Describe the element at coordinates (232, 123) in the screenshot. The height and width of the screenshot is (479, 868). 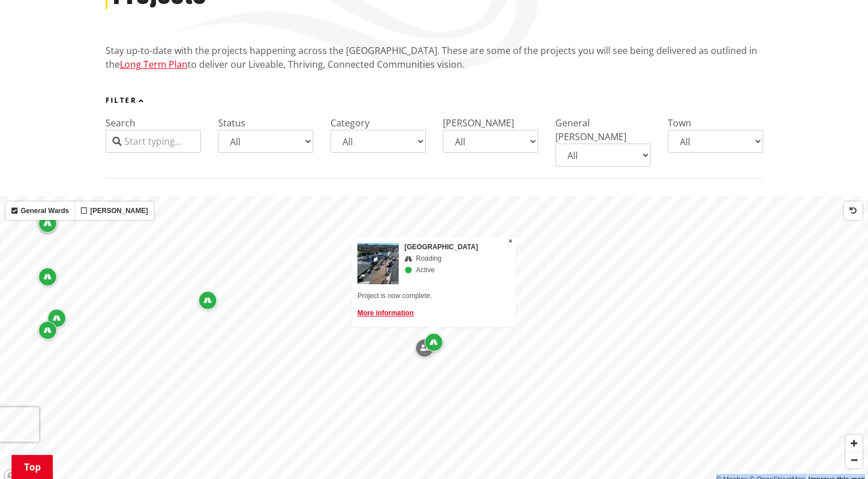
I see `label: Status` at that location.